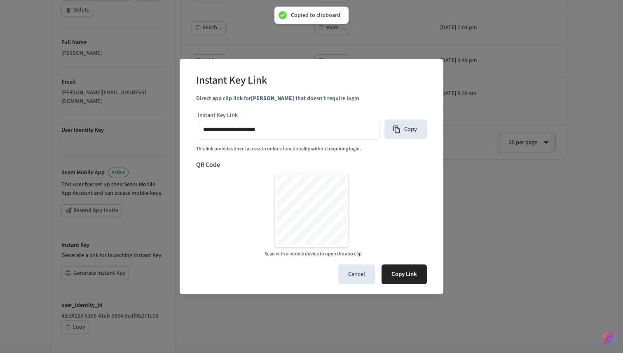 This screenshot has width=623, height=353. What do you see at coordinates (404, 274) in the screenshot?
I see `button: Copy Link` at bounding box center [404, 274].